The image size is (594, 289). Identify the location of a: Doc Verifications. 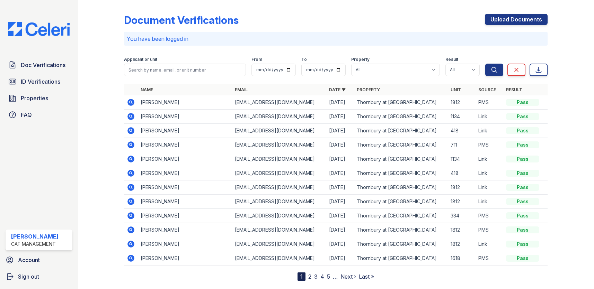
(39, 65).